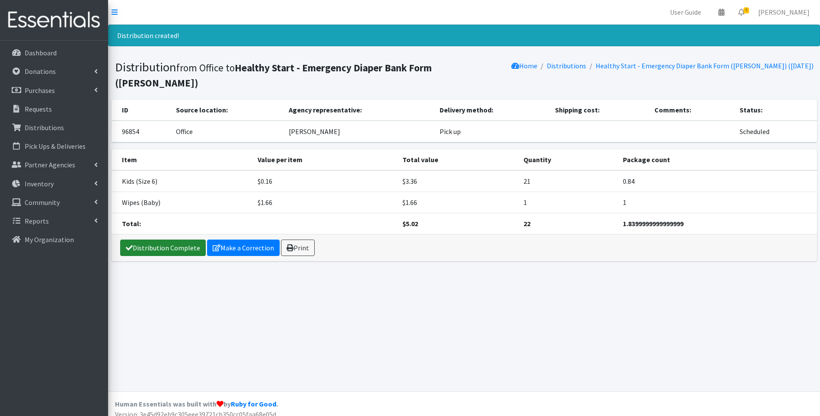 This screenshot has height=416, width=820. I want to click on p: Requests, so click(38, 109).